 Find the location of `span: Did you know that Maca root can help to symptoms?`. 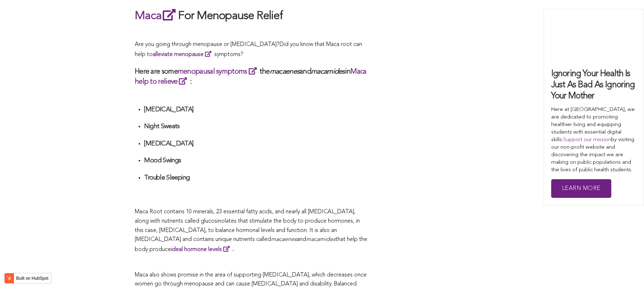

span: Did you know that Maca root can help to symptoms? is located at coordinates (248, 49).